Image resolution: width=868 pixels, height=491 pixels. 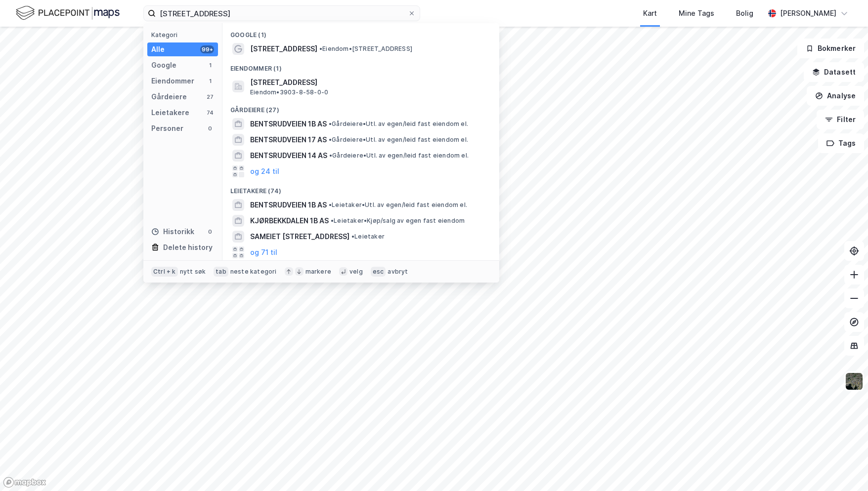 I want to click on div: tab, so click(x=221, y=271).